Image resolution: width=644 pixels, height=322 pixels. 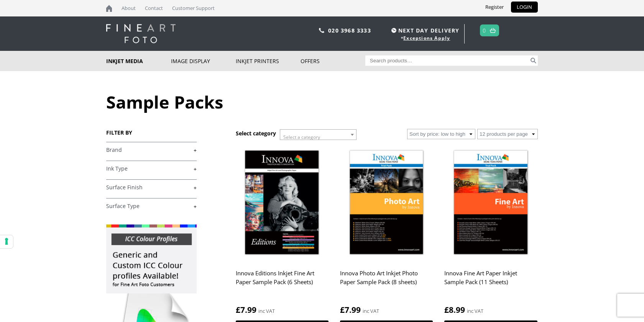 I want to click on bdi: 8.99, so click(x=455, y=310).